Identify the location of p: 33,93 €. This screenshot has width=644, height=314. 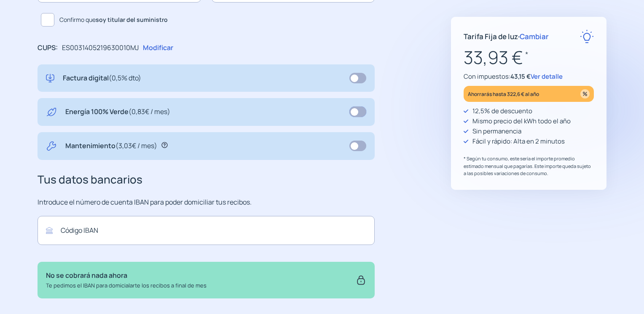
(528, 58).